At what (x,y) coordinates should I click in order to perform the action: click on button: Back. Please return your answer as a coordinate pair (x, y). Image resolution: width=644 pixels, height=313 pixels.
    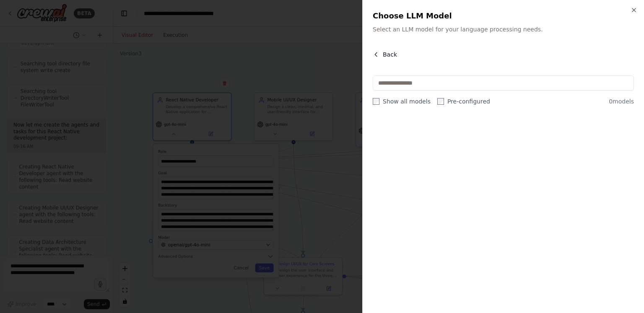
    Looking at the image, I should click on (385, 55).